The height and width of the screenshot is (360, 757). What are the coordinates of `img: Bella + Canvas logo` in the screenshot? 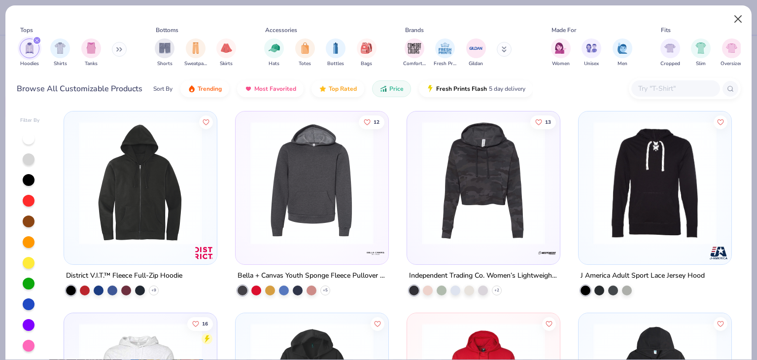 It's located at (375, 252).